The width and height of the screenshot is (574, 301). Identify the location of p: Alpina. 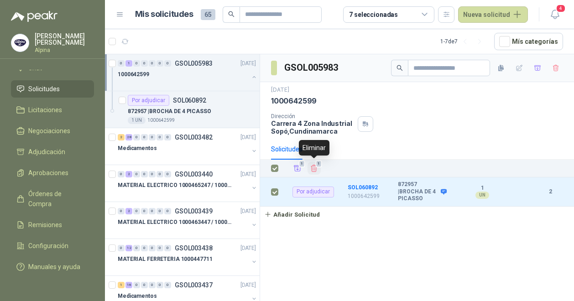
(64, 50).